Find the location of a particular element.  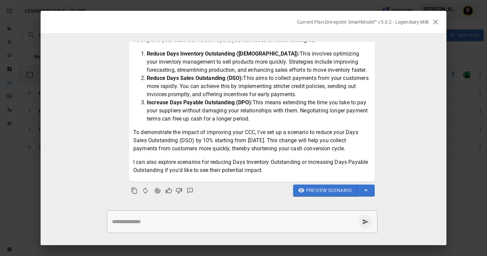

strong: Increase Days Payable Outstanding (DPO): is located at coordinates (199, 102).